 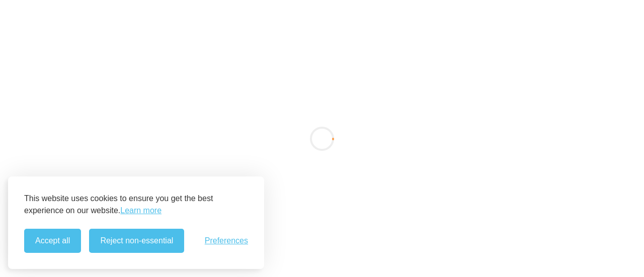 What do you see at coordinates (226, 241) in the screenshot?
I see `span: Preferences` at bounding box center [226, 241].